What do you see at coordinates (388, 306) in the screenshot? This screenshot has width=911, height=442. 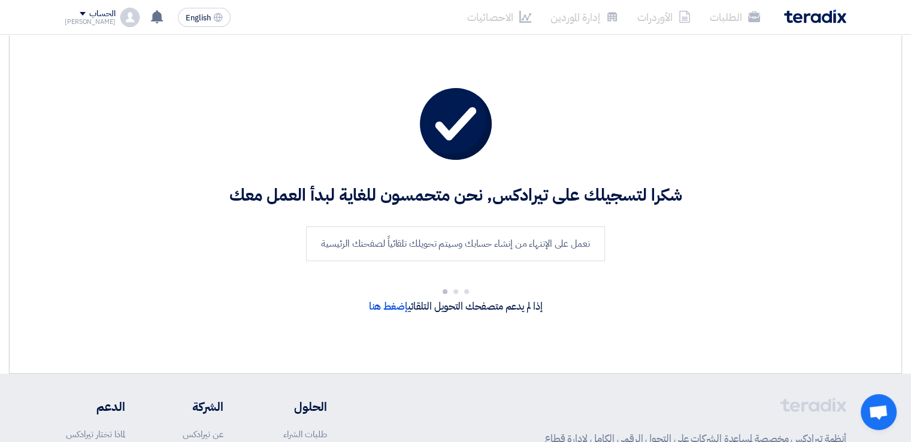 I see `a: إضغط هنا` at bounding box center [388, 306].